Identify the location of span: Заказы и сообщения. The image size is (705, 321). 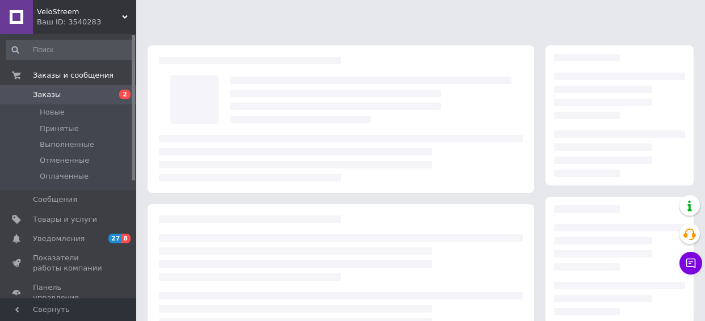
(73, 76).